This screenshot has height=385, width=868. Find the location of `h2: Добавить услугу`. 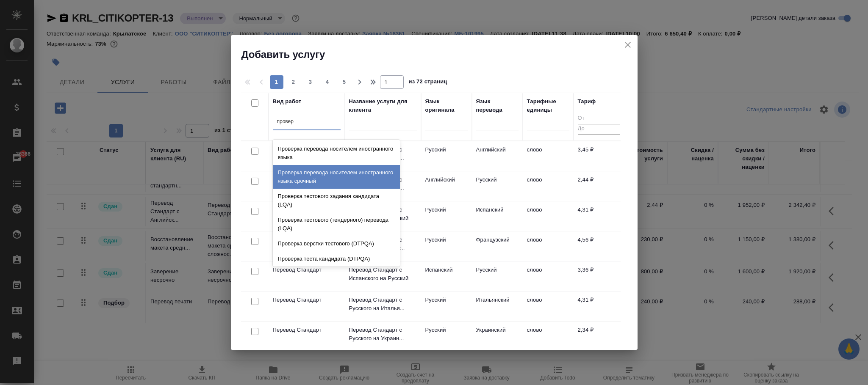

h2: Добавить услугу is located at coordinates (439, 55).